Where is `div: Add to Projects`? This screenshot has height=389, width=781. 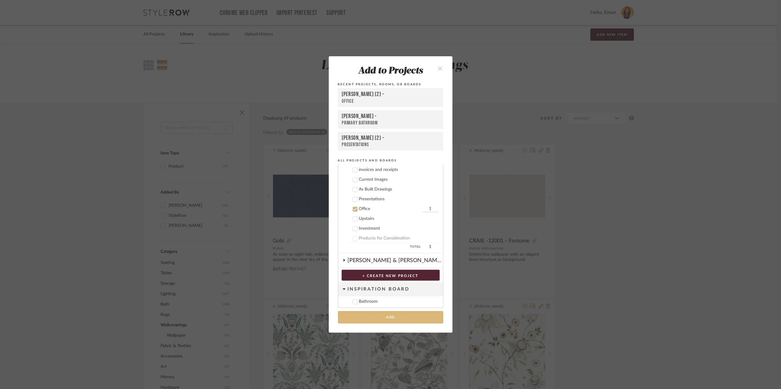 div: Add to Projects is located at coordinates (390, 71).